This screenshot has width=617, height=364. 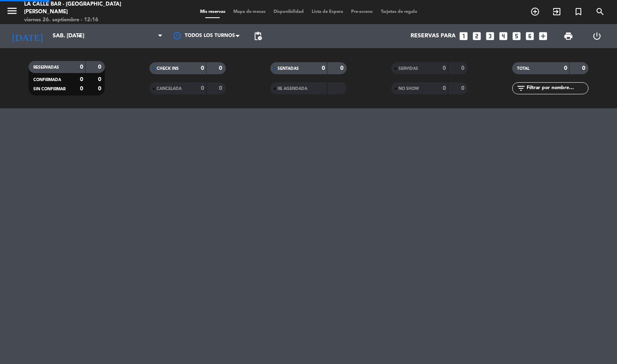 I want to click on span: NO SHOW, so click(x=409, y=88).